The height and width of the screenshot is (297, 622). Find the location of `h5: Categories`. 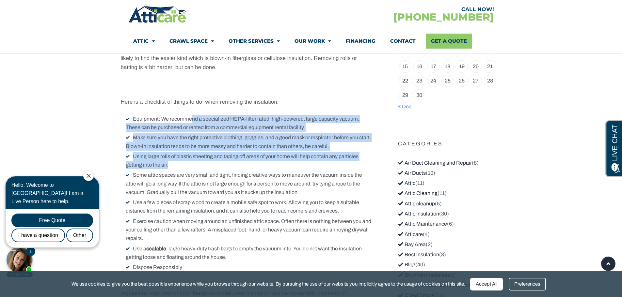

h5: Categories is located at coordinates (447, 144).